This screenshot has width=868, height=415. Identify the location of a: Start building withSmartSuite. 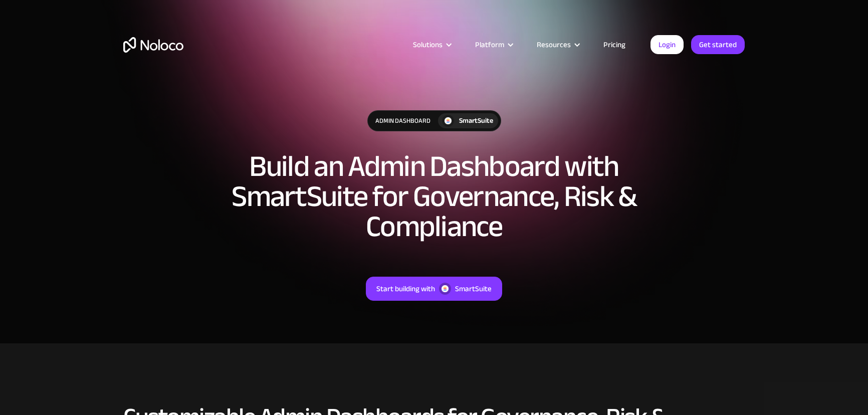
(434, 289).